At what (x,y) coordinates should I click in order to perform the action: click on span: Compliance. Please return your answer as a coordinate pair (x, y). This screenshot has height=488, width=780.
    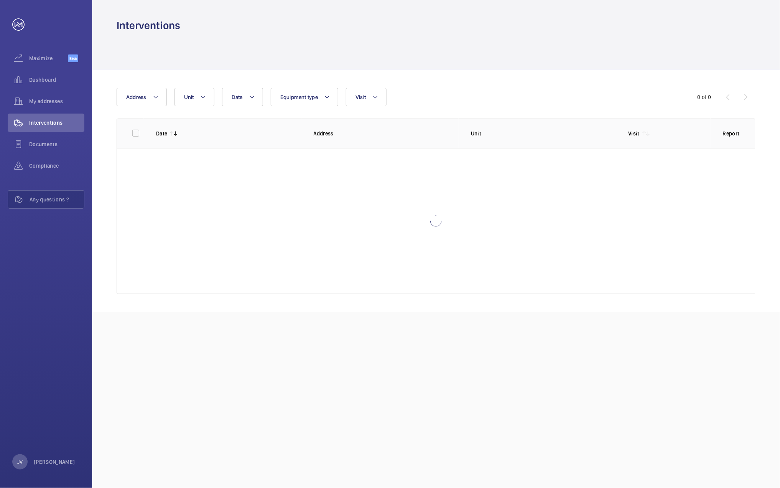
    Looking at the image, I should click on (57, 166).